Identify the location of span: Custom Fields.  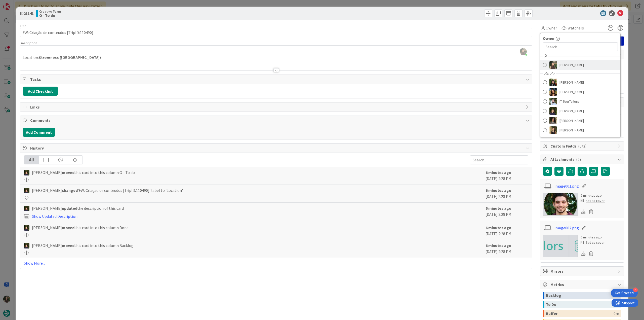
(582, 146).